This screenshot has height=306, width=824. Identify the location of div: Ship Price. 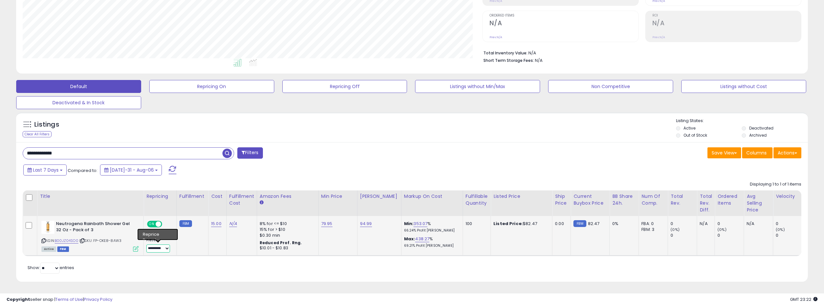
(562, 200).